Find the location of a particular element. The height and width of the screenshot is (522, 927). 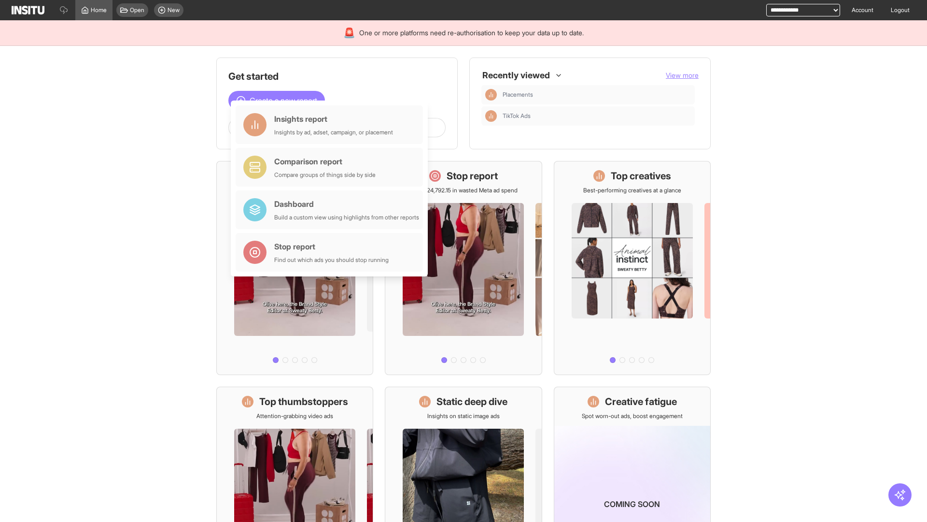

div: Find out which ads you should stop running is located at coordinates (331, 260).